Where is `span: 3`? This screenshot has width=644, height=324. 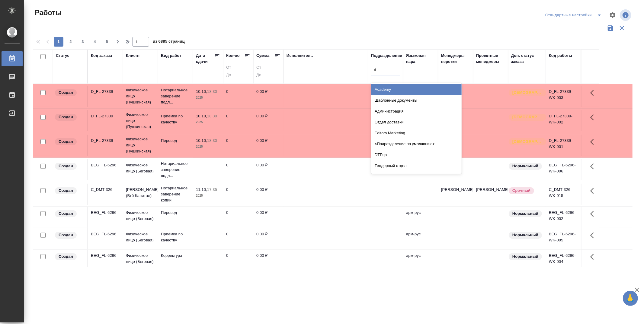 span: 3 is located at coordinates (83, 42).